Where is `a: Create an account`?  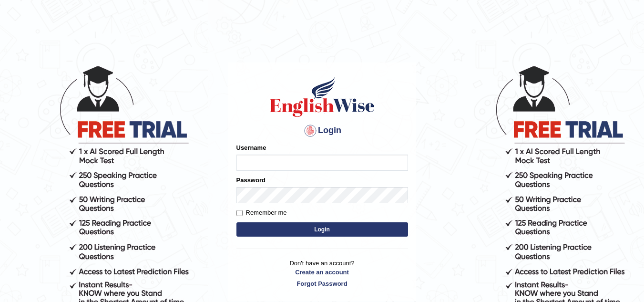 a: Create an account is located at coordinates (322, 272).